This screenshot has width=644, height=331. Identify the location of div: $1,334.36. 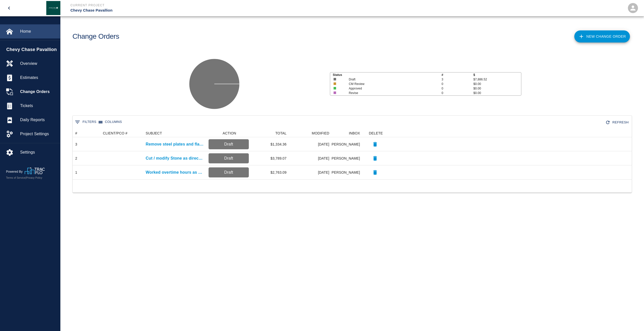
(270, 144).